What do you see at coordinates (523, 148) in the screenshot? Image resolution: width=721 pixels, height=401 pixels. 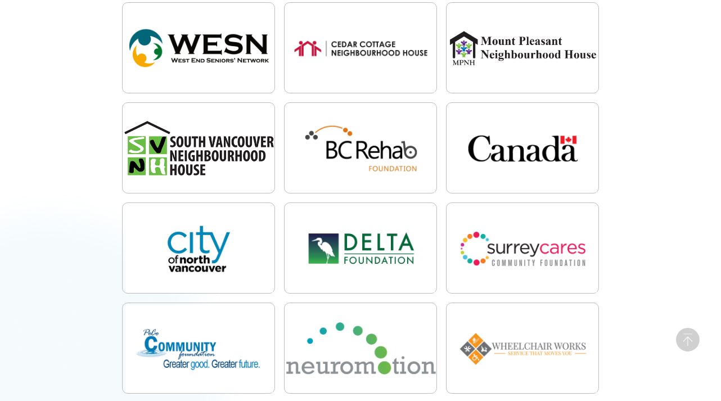 I see `img: government-of-canada-assistlist-partner` at bounding box center [523, 148].